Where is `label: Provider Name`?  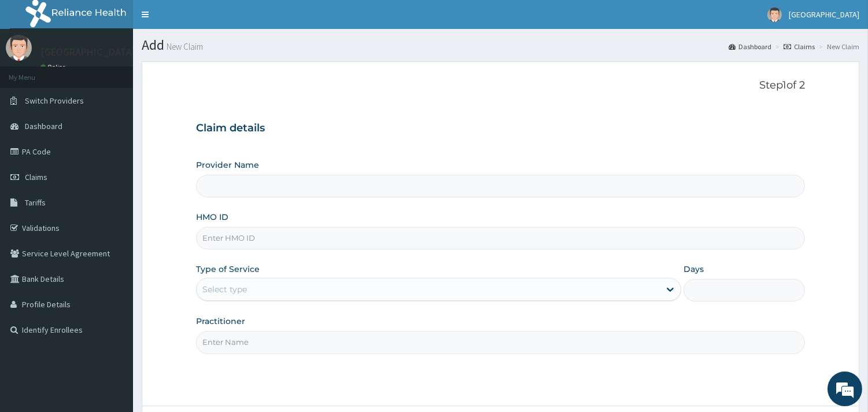 label: Provider Name is located at coordinates (227, 165).